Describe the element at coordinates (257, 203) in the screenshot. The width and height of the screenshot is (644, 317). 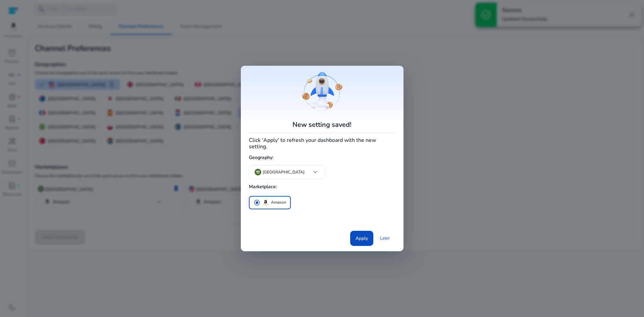
I see `span: radio_button_checked` at that location.